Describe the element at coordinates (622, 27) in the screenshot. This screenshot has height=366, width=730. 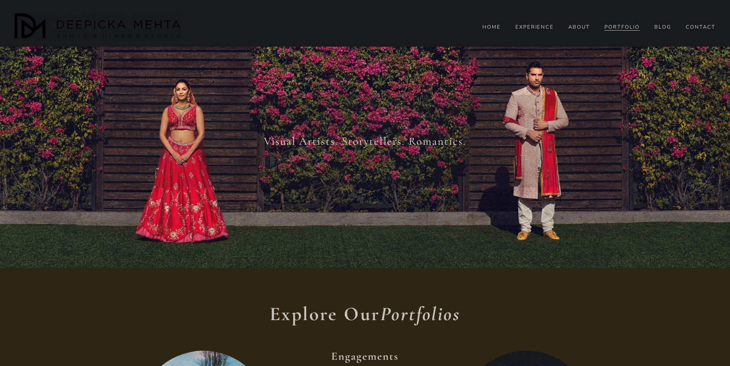
I see `a: PORTFOLIO` at that location.